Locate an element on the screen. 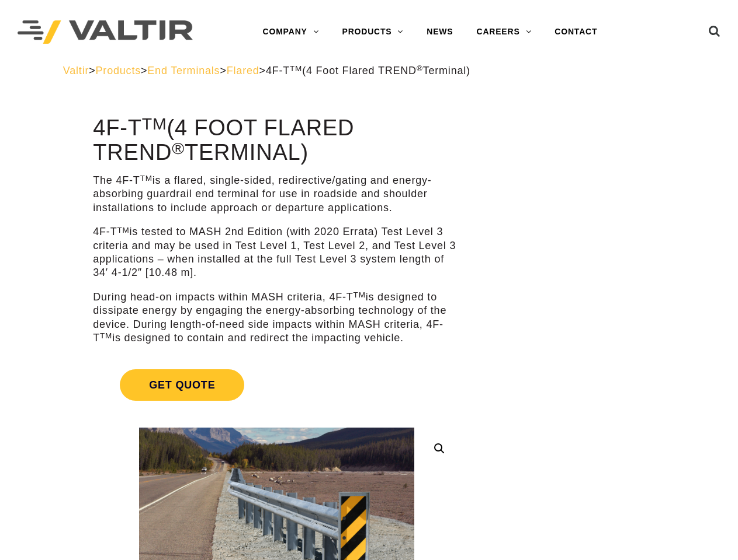  a: End Terminals is located at coordinates (183, 70).